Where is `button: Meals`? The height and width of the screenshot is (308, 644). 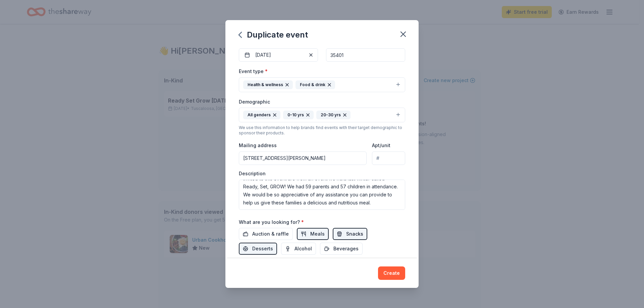
button: Meals is located at coordinates (313, 234).